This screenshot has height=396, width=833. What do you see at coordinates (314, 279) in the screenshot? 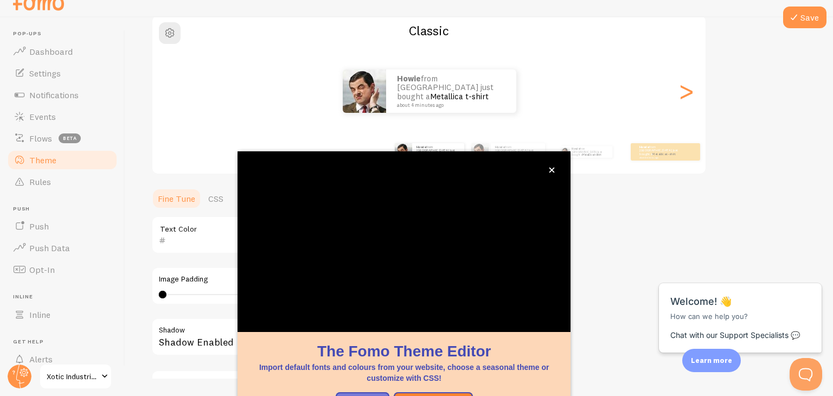
I see `label: Image Padding` at bounding box center [314, 279].